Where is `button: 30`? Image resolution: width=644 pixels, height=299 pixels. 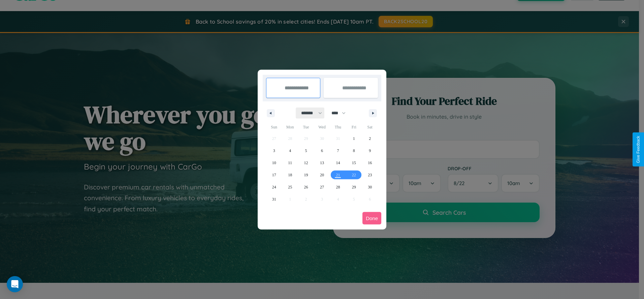 button: 30 is located at coordinates (370, 187).